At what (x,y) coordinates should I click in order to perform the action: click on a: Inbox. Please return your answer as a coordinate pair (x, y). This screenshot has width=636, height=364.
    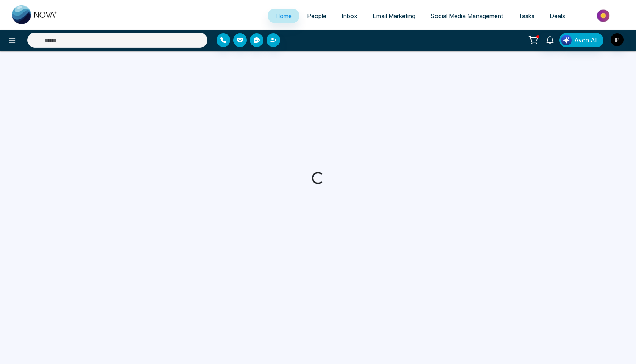
    Looking at the image, I should click on (349, 16).